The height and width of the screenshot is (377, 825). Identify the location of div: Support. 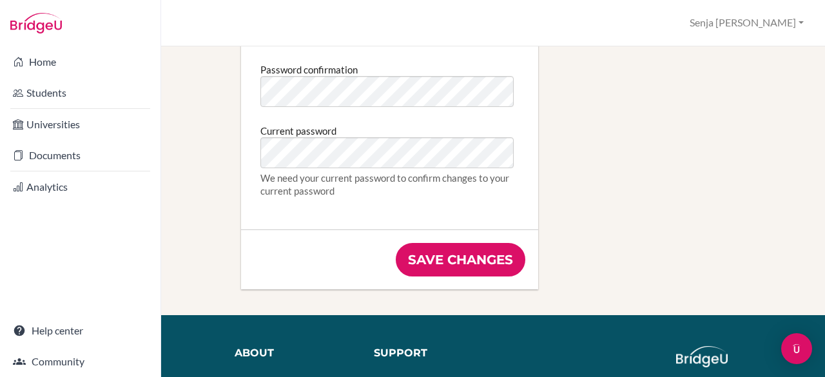
(429, 353).